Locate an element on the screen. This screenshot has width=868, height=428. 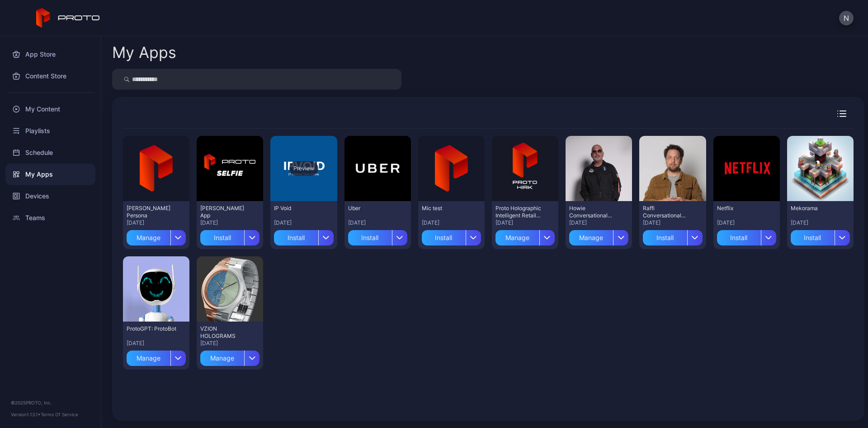
div: Joanne Rzeppa Persona is located at coordinates (151, 212).